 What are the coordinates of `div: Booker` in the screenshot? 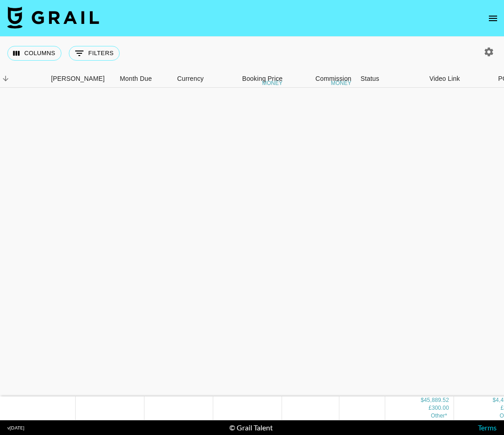 It's located at (81, 79).